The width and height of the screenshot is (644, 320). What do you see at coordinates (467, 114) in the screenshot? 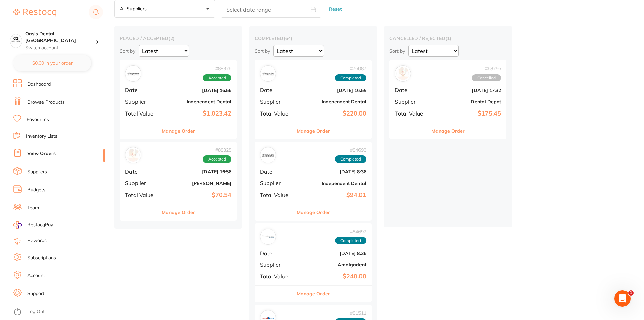
I see `b: $175.45` at bounding box center [467, 114].